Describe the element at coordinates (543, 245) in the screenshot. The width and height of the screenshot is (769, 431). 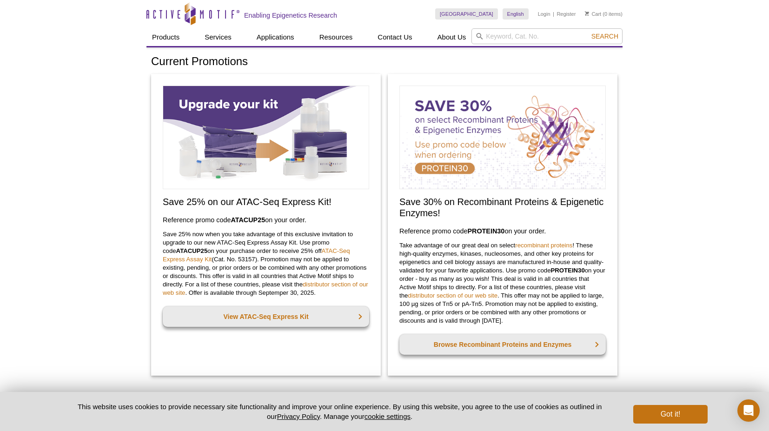
I see `a: recombinant proteins` at that location.